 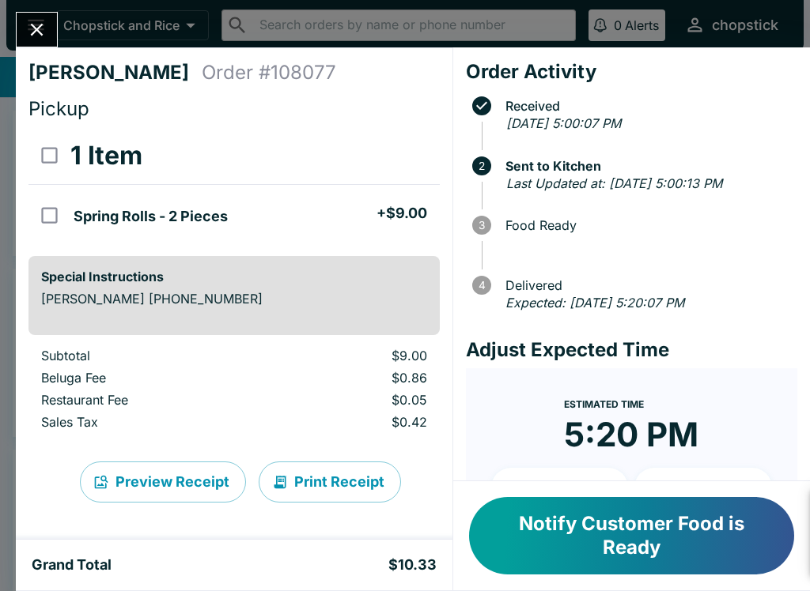 What do you see at coordinates (647, 106) in the screenshot?
I see `span: Received` at bounding box center [647, 106].